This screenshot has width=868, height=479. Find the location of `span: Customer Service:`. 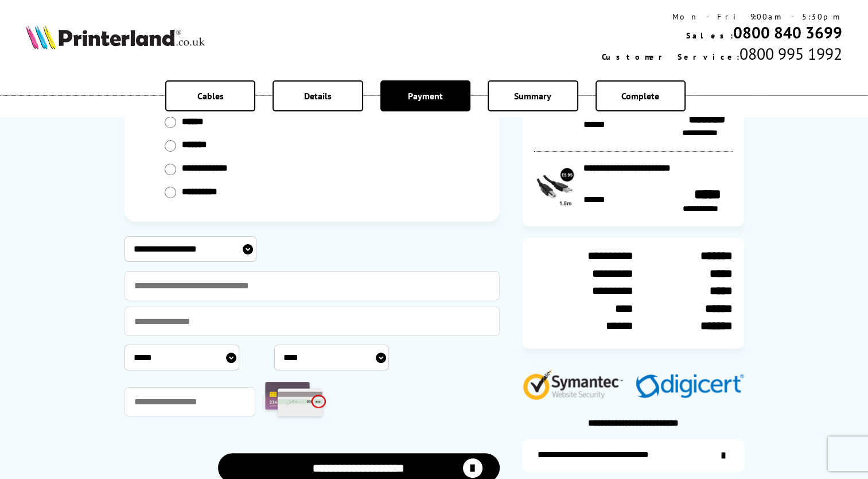

span: Customer Service: is located at coordinates (671, 57).